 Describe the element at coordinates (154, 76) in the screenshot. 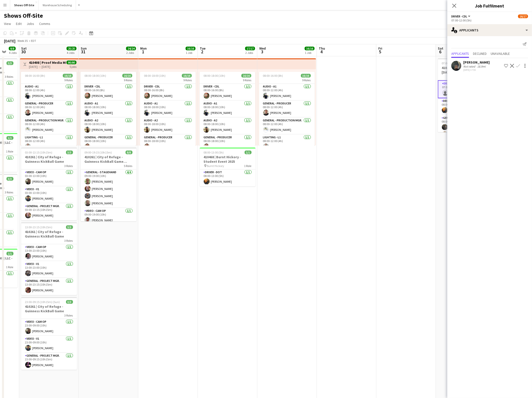

I see `span: 08:00-18:00 (10h)` at that location.